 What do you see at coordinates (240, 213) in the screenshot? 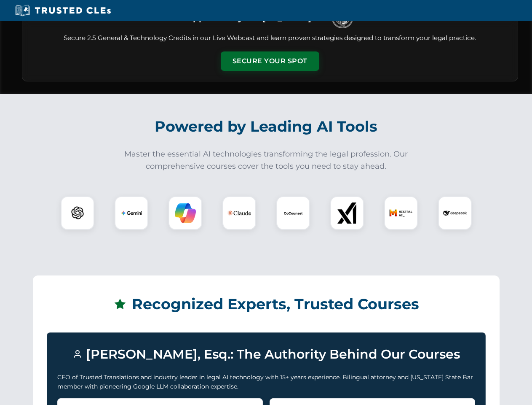
I see `div: Claude` at bounding box center [240, 213].